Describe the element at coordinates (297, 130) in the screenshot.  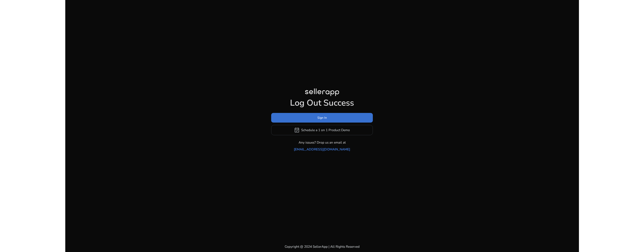
I see `span: event_available` at that location.